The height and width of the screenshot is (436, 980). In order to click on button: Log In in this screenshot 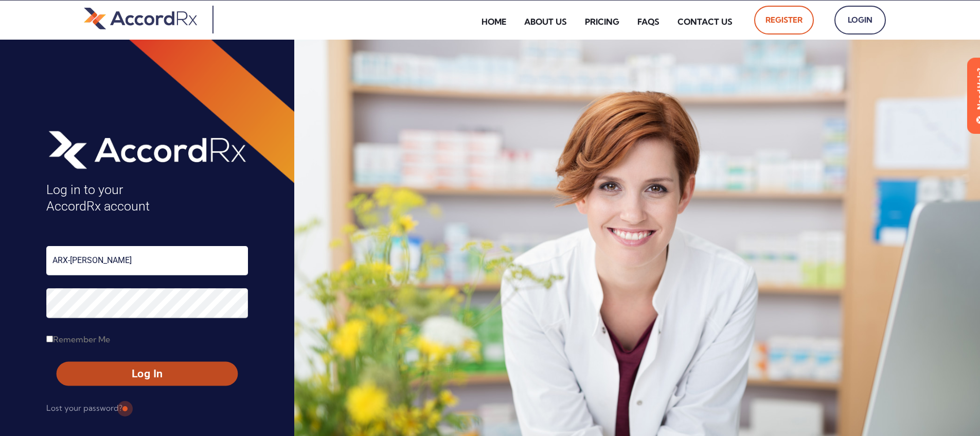, I will do `click(148, 374)`.